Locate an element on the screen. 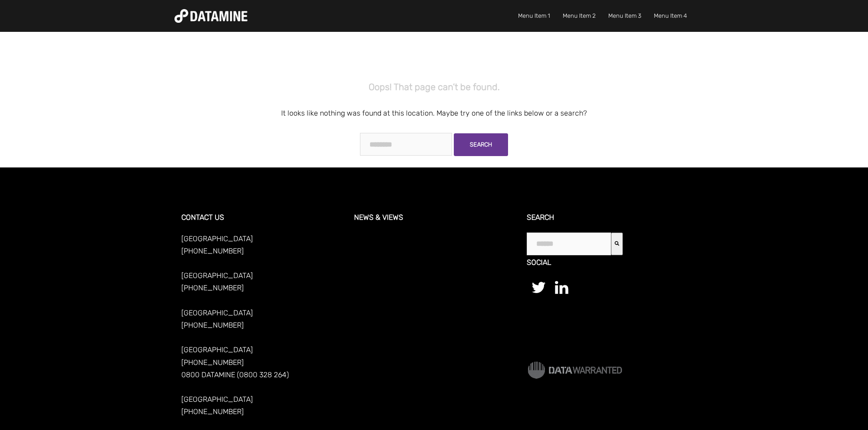  a: Menu Item 1 is located at coordinates (534, 16).